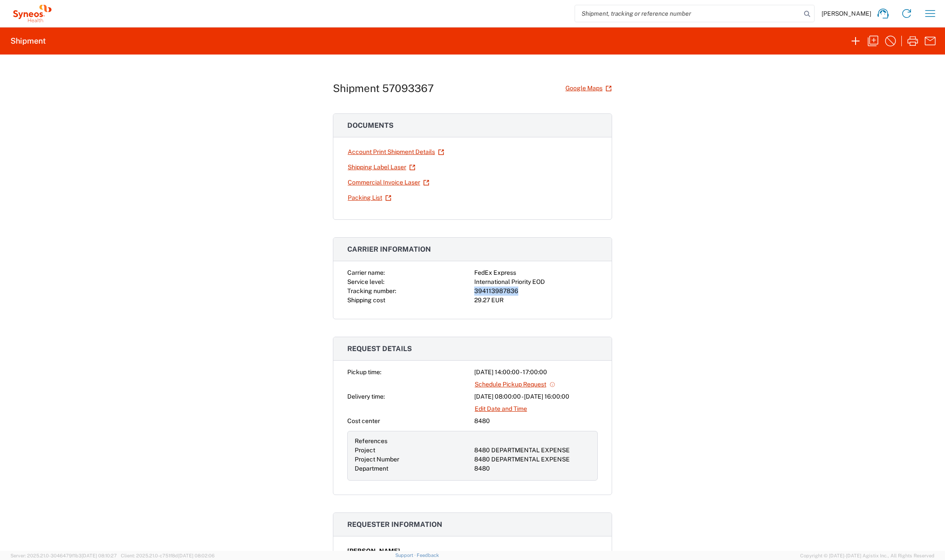  What do you see at coordinates (412, 459) in the screenshot?
I see `div: Project Number` at bounding box center [412, 459].